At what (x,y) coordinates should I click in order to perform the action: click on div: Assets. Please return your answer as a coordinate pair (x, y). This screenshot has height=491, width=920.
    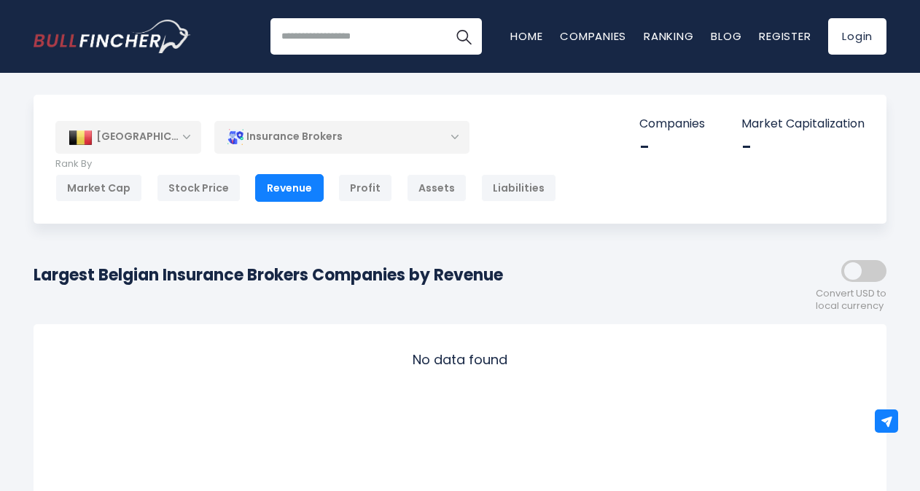
    Looking at the image, I should click on (437, 188).